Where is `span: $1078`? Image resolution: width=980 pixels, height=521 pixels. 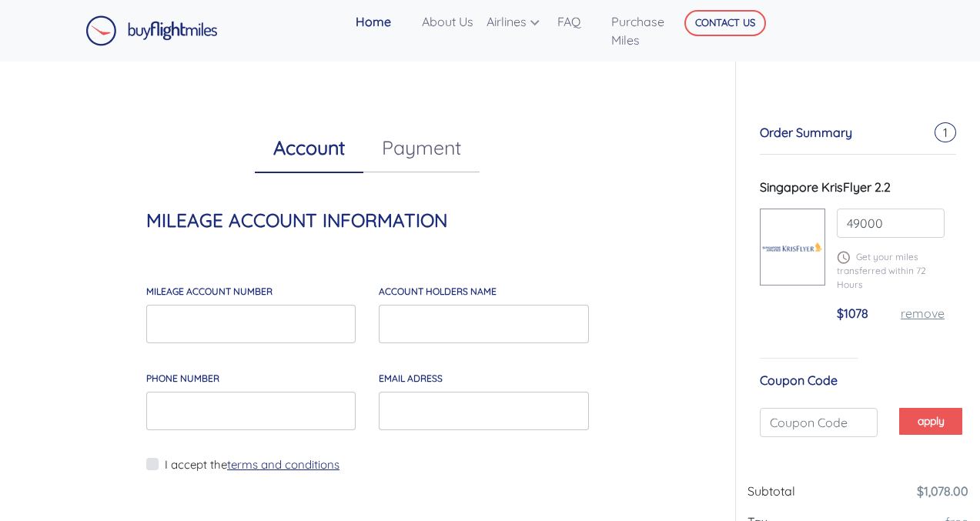 span: $1078 is located at coordinates (852, 314).